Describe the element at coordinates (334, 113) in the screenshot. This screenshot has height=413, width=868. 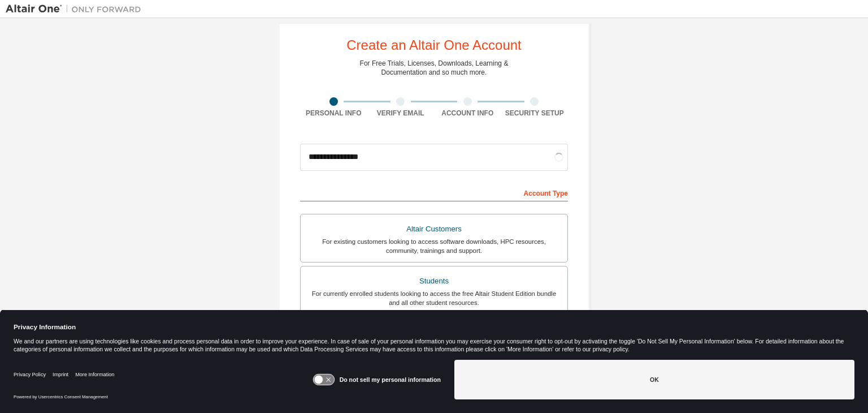
I see `div: Personal Info` at that location.